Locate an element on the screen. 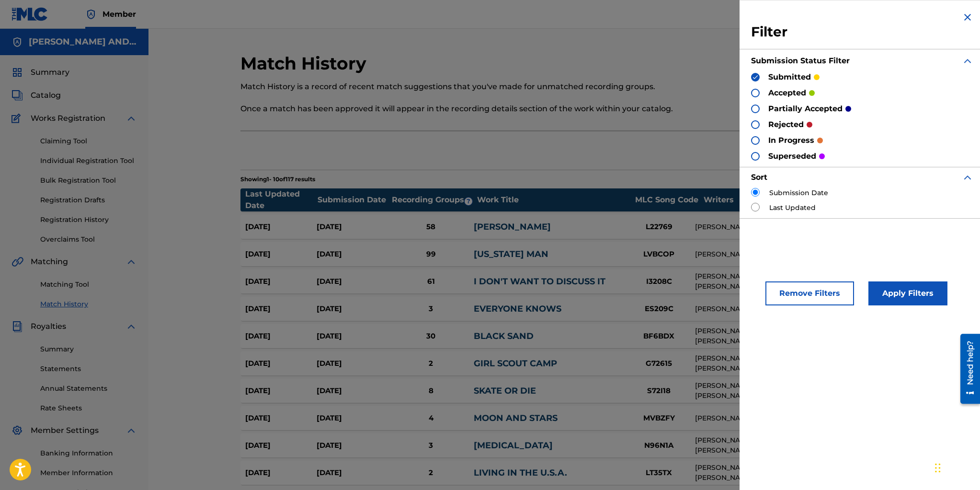  p: in progress is located at coordinates (791, 140).